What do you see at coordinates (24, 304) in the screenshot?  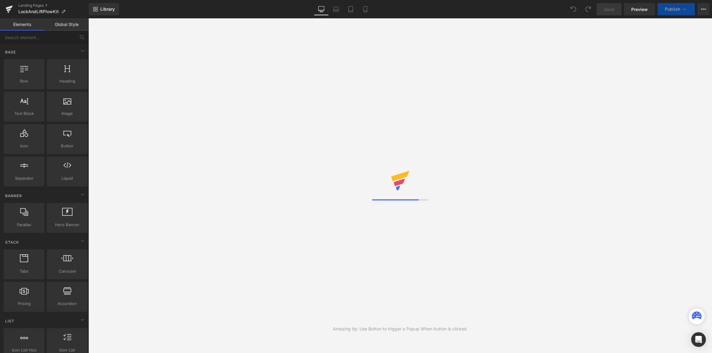 I see `span: Pricing` at bounding box center [24, 304].